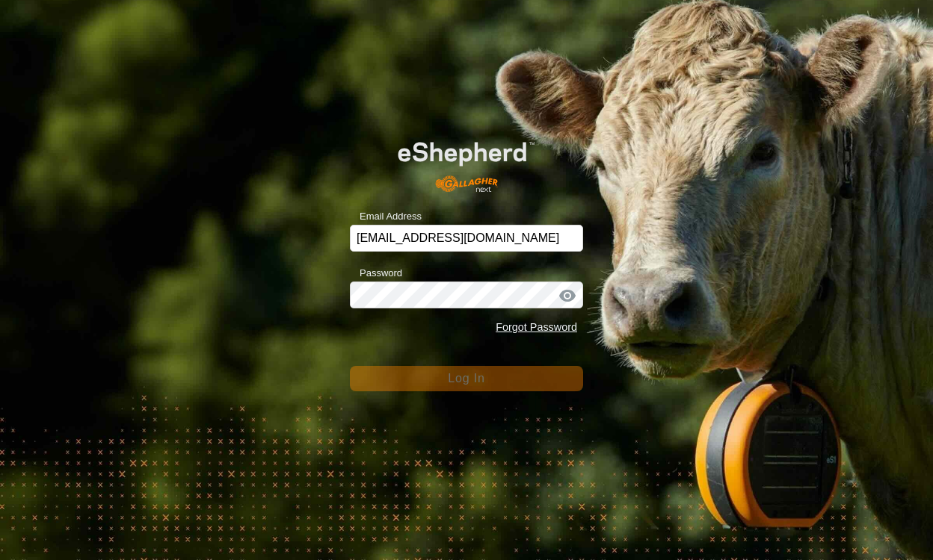  Describe the element at coordinates (466, 378) in the screenshot. I see `button: Log In` at that location.